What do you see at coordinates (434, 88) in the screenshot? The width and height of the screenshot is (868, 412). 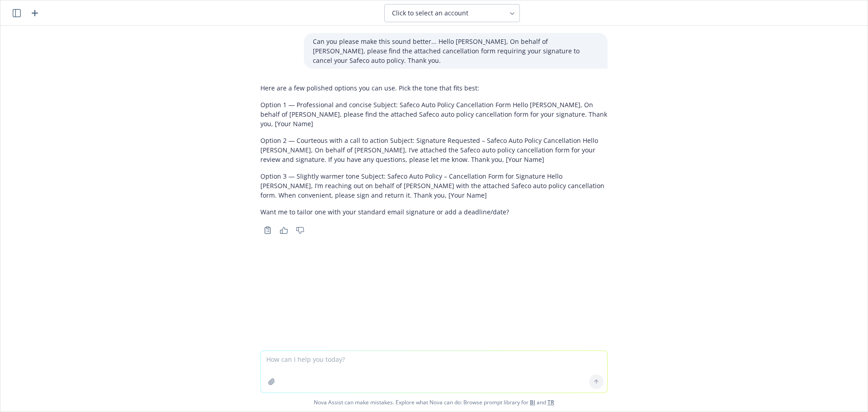 I see `p: Here are a few polished options you can use. Pick the tone that fits best:` at bounding box center [434, 88].